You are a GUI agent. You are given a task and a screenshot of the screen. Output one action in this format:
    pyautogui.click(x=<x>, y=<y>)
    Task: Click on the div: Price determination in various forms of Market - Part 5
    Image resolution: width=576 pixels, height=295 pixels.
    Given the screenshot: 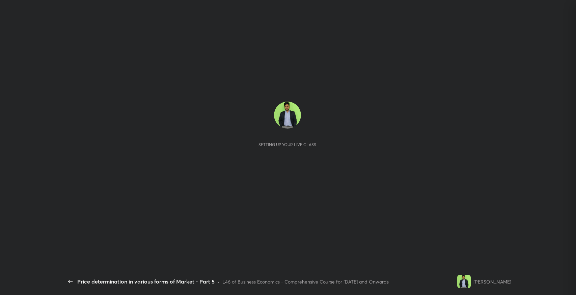 What is the action you would take?
    pyautogui.click(x=146, y=281)
    